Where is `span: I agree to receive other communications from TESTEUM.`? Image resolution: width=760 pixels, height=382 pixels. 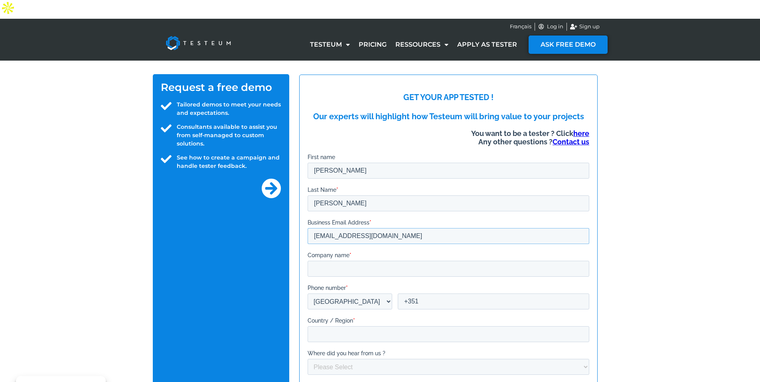 span: I agree to receive other communications from TESTEUM. is located at coordinates (146, 354).